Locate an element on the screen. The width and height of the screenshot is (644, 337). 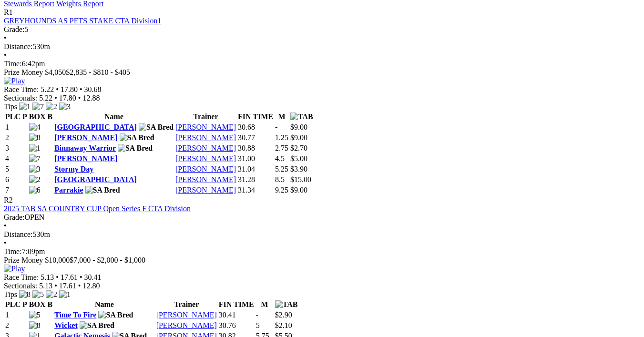
img: 6 is located at coordinates (35, 190).